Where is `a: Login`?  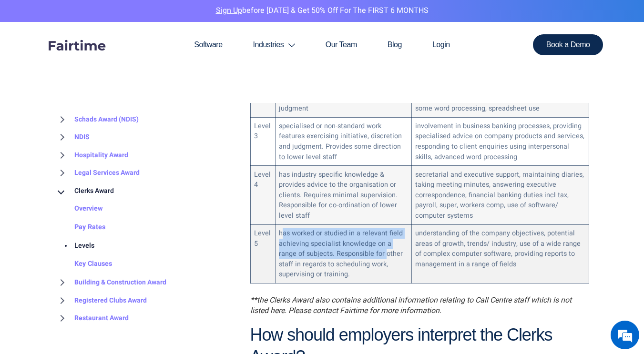 a: Login is located at coordinates (441, 45).